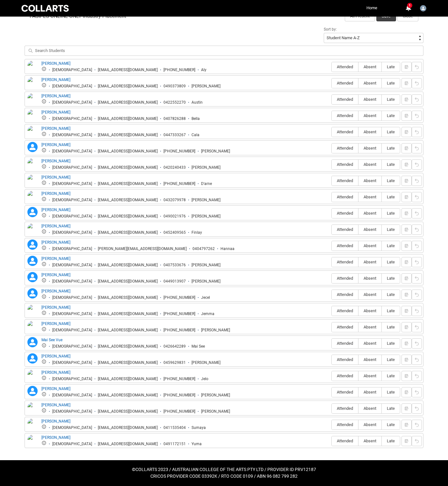 The image size is (448, 486). Describe the element at coordinates (33, 426) in the screenshot. I see `img: Sumaya Abdirahman` at that location.